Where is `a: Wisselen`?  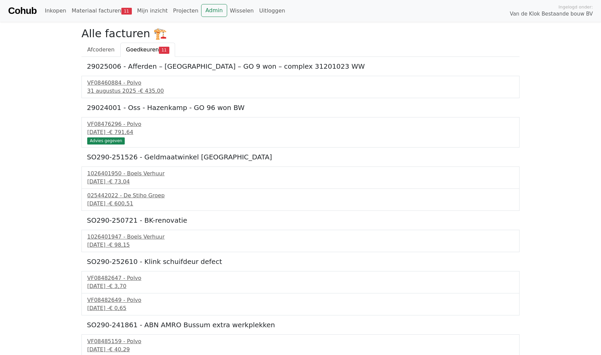
a: Wisselen is located at coordinates (242, 11).